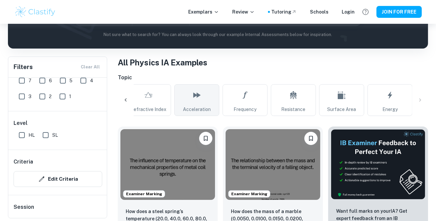 This screenshot has height=221, width=436. What do you see at coordinates (319, 12) in the screenshot?
I see `a: Schools` at bounding box center [319, 12].